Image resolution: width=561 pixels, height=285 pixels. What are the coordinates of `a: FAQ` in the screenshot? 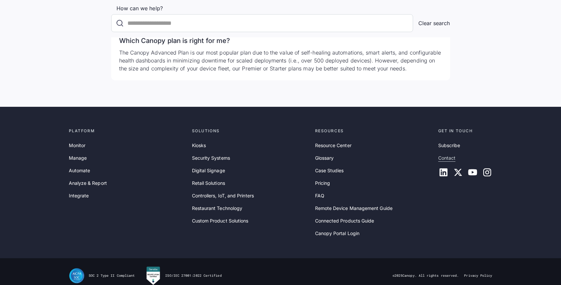 It's located at (320, 196).